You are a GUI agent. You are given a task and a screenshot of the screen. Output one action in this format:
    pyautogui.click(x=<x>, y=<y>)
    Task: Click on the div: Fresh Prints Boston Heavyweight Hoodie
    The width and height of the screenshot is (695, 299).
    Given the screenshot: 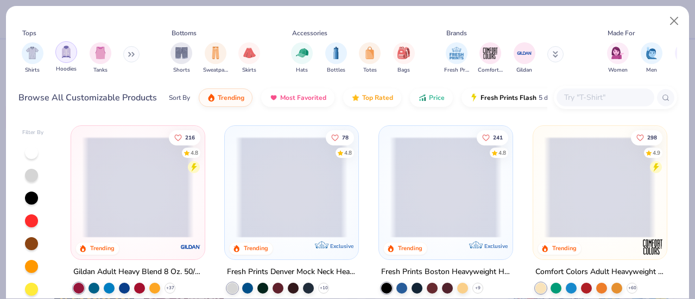 What is the action you would take?
    pyautogui.click(x=446, y=272)
    